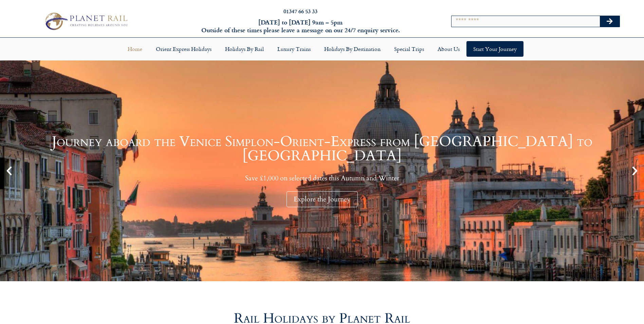  Describe the element at coordinates (135, 49) in the screenshot. I see `a: Home` at that location.